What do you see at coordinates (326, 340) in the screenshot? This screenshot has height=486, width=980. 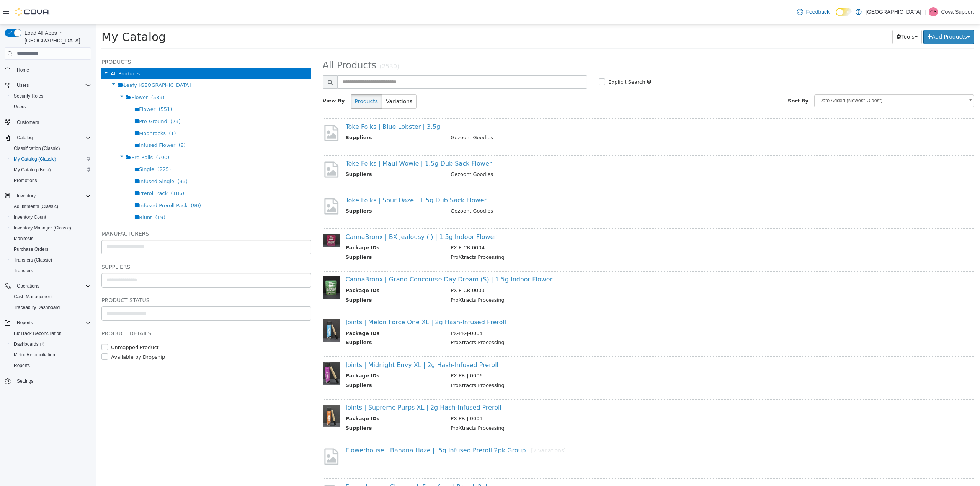 I see `a: Joints | Midnight Envy XL | 2g Hash-Infused Preroll` at bounding box center [326, 340].